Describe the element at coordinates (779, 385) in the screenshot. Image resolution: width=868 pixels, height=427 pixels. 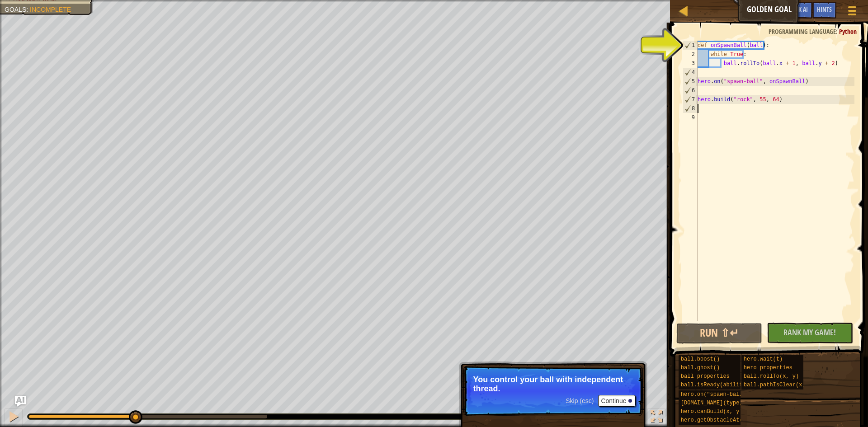
I see `span: ball.pathIsClear(x, y)` at that location.